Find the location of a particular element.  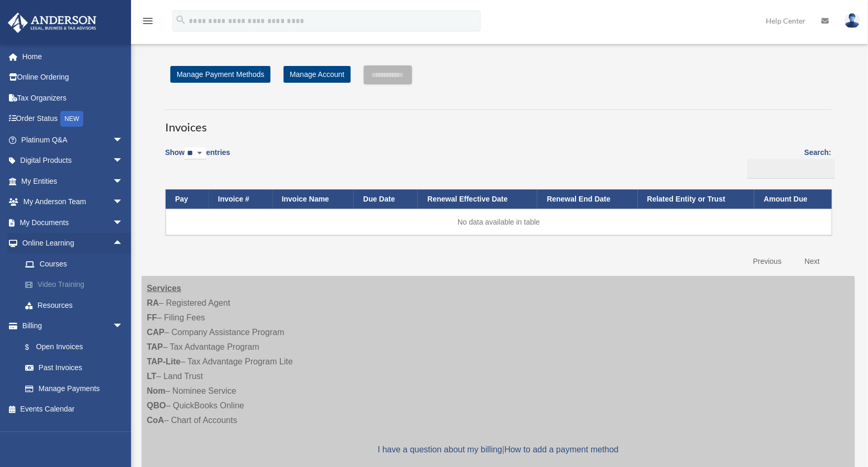

th: Amount Due: activate to sort column ascending is located at coordinates (793, 199).